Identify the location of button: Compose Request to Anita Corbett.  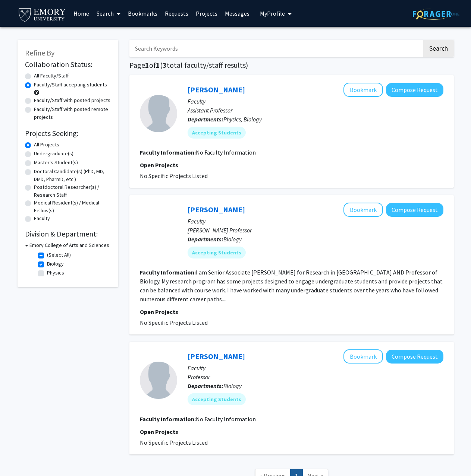
(415, 210).